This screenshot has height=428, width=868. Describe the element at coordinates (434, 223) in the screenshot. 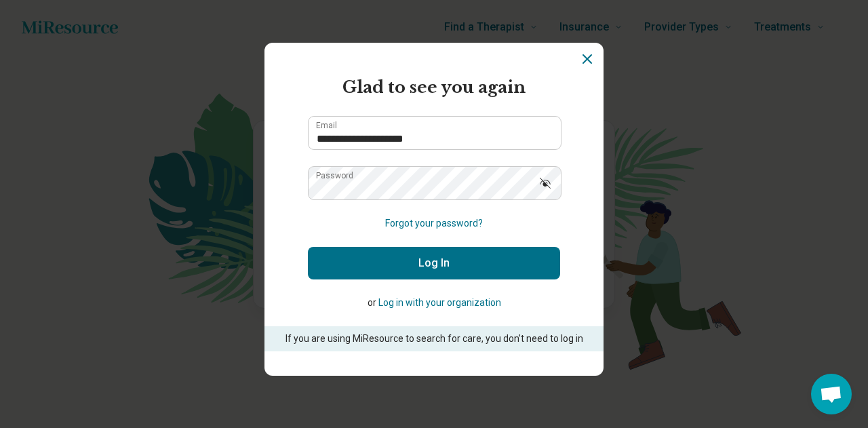

I see `button: Forgot your password?` at that location.